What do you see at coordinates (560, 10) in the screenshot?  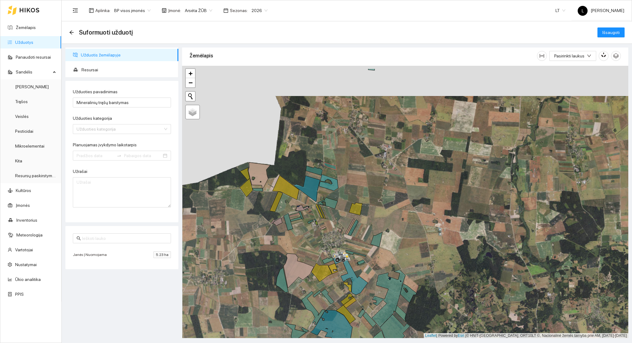 I see `span: LT` at bounding box center [560, 10].